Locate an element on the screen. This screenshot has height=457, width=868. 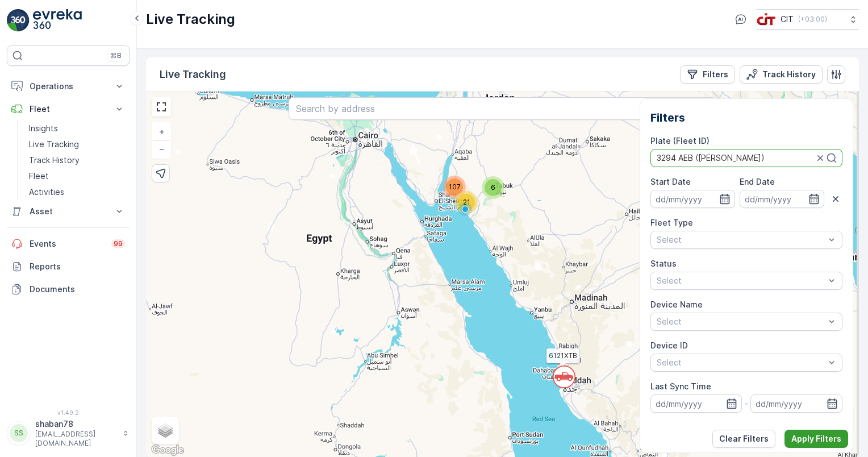
p: Operations is located at coordinates (68, 86).